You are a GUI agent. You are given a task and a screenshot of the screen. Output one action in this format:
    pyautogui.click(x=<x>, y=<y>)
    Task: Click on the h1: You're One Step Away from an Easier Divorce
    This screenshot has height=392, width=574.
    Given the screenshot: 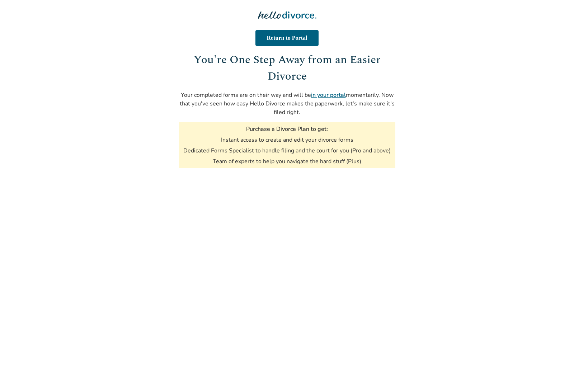 What is the action you would take?
    pyautogui.click(x=287, y=68)
    